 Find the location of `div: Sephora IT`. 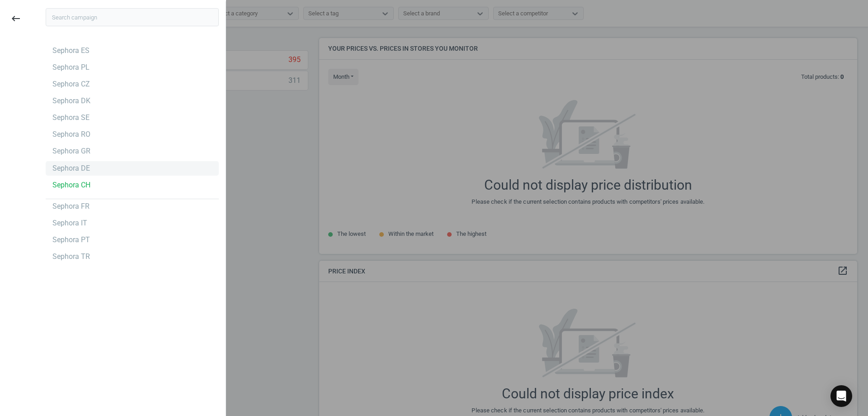

div: Sephora IT is located at coordinates (69, 223).